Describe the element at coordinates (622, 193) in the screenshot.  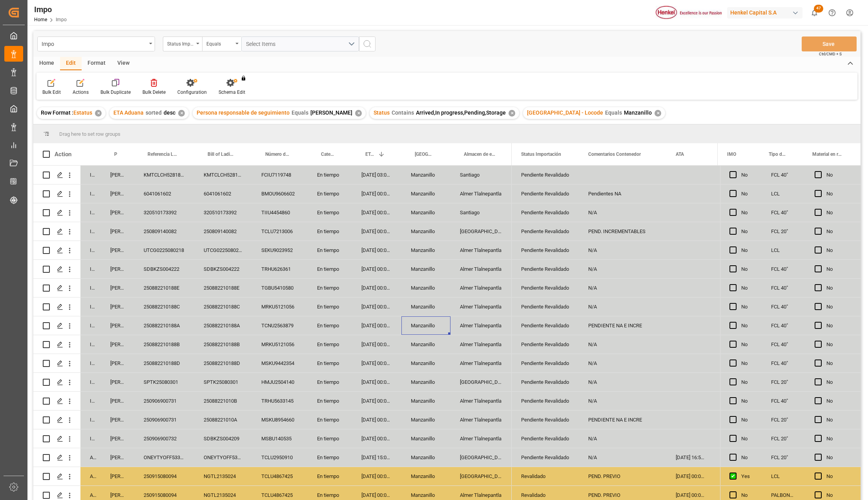
I see `div: Pendientes NA` at that location.